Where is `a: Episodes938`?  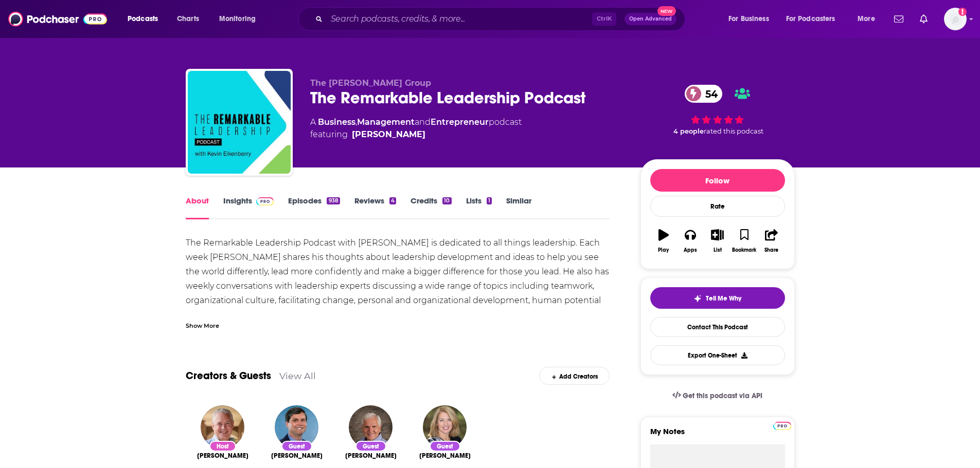
a: Episodes938 is located at coordinates (313, 207).